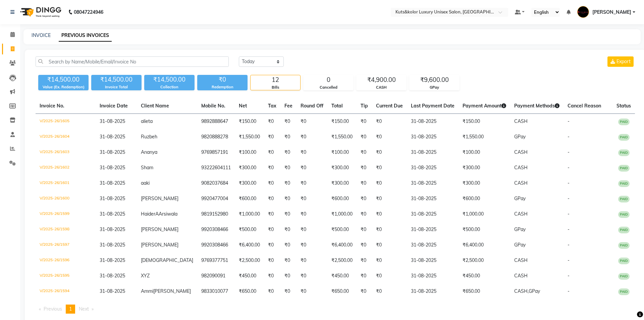  Describe the element at coordinates (216, 152) in the screenshot. I see `td: 9769857191` at that location.